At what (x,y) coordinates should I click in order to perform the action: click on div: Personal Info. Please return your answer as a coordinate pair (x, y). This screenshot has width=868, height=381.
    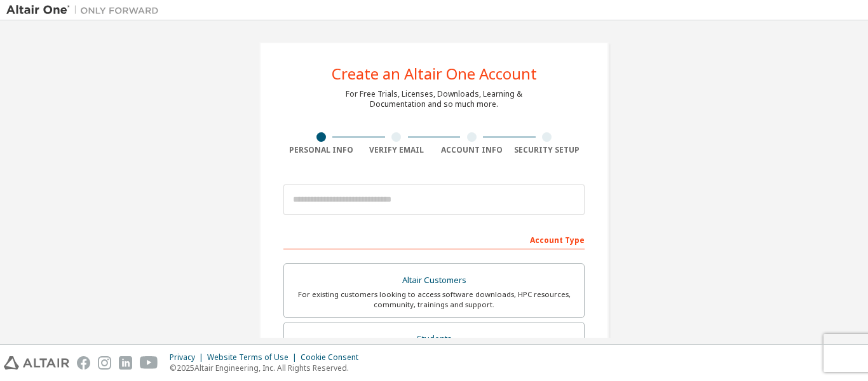
    Looking at the image, I should click on (321, 150).